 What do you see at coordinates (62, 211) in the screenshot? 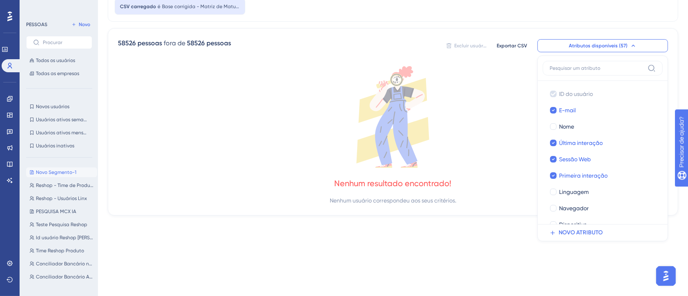
I see `button: PESQUISA MCX IA` at bounding box center [62, 211].